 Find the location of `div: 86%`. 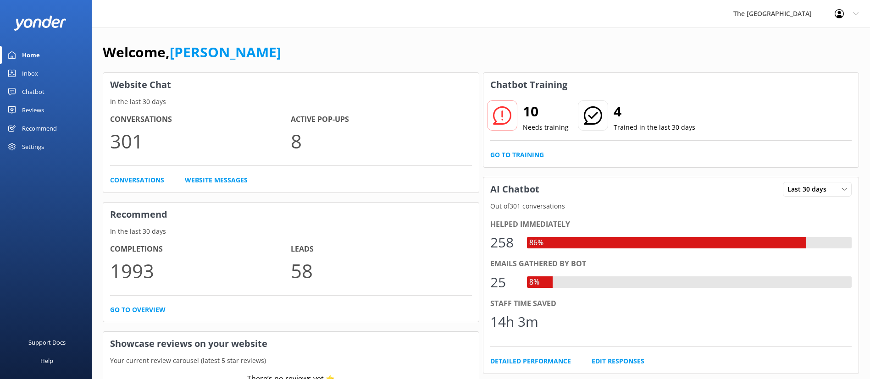

div: 86% is located at coordinates (536, 243).